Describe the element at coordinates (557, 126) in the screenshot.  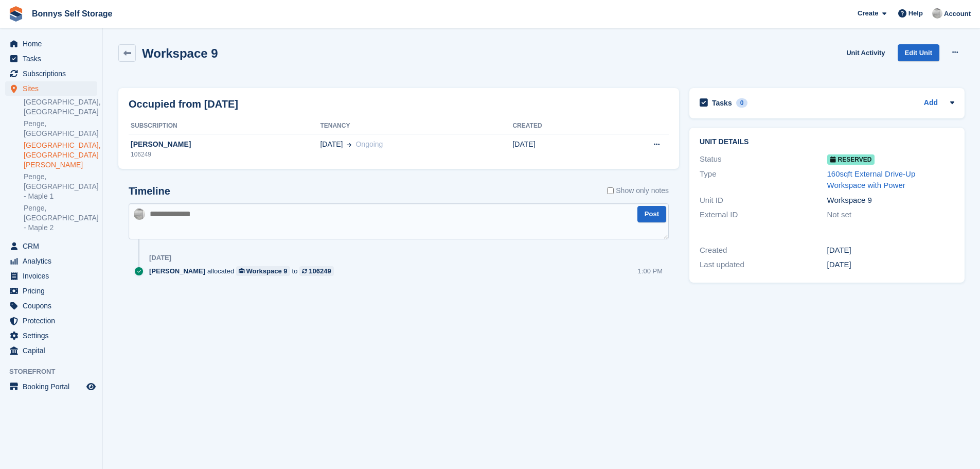
I see `th: Created` at that location.